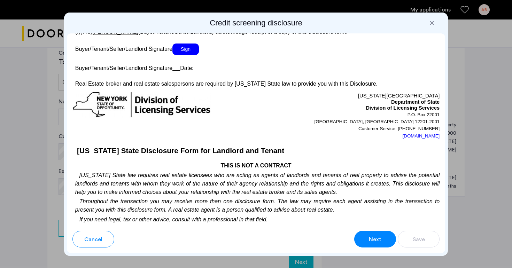  I want to click on span: Sign, so click(186, 49).